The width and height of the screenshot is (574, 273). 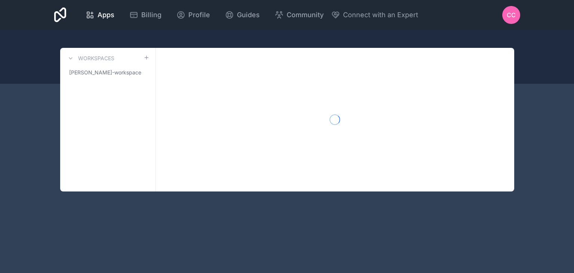 What do you see at coordinates (151, 15) in the screenshot?
I see `span: Billing` at bounding box center [151, 15].